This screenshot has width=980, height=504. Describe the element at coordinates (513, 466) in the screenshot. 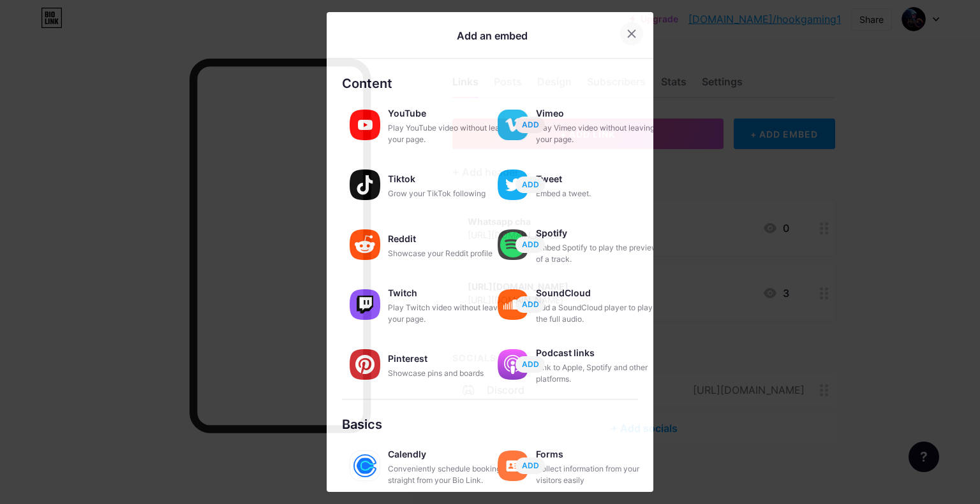

I see `img: forms` at that location.